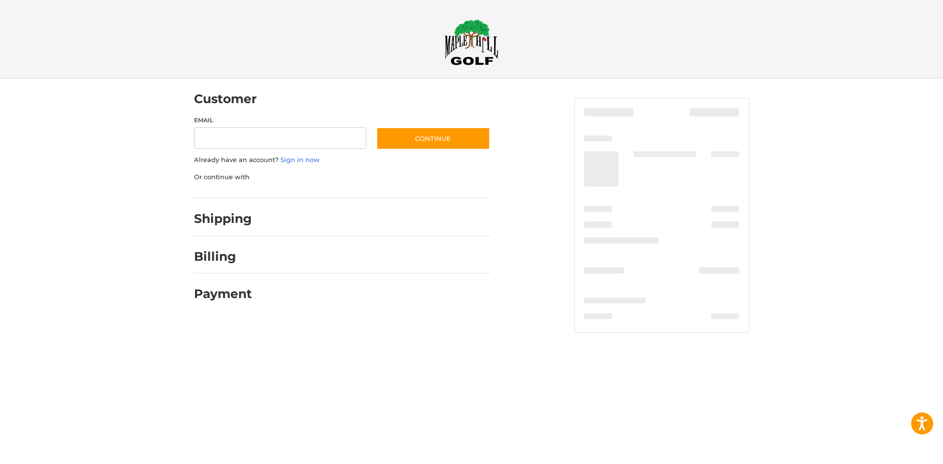  I want to click on img: Maple Hill Golf, so click(472, 42).